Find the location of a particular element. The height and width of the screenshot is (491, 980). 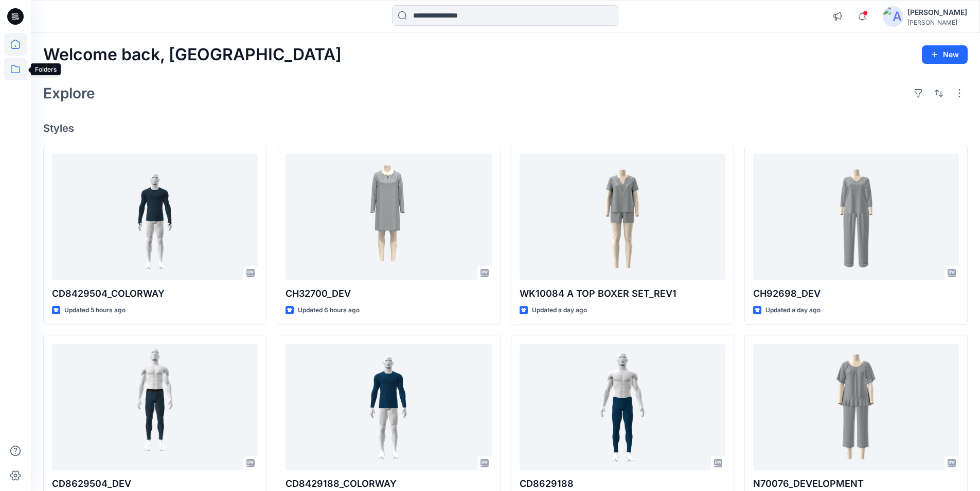

a: CD8429504_COLORWAY is located at coordinates (155, 217).